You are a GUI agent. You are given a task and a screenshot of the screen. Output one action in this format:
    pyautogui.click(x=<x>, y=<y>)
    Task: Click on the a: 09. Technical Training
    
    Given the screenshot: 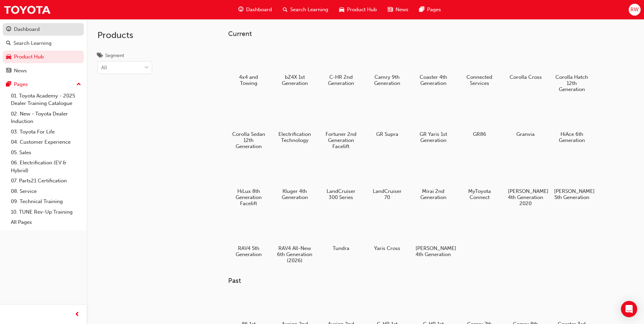 What is the action you would take?
    pyautogui.click(x=46, y=202)
    